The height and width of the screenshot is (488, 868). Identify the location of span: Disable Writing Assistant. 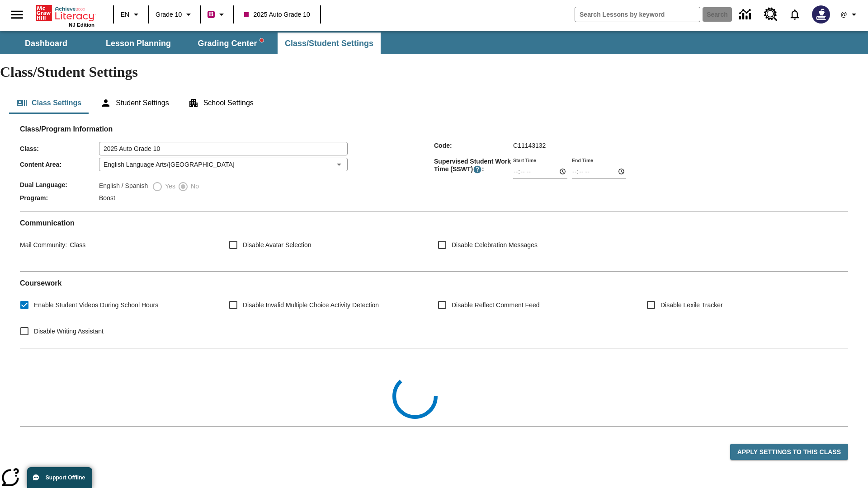
(68, 331).